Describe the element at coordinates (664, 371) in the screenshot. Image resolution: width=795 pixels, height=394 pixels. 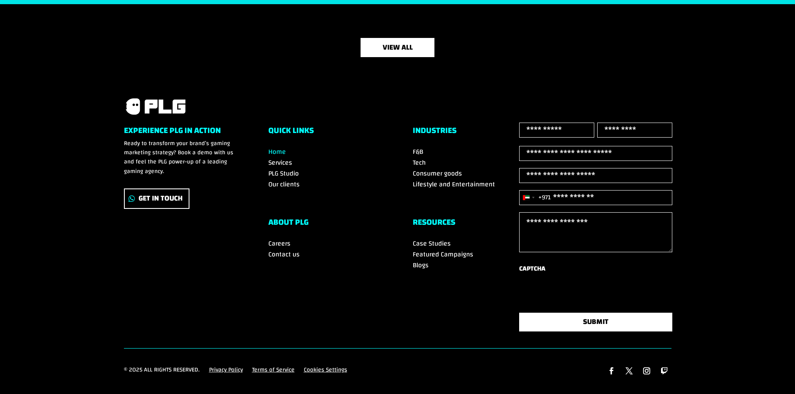
I see `a: Follow on Twitch` at that location.